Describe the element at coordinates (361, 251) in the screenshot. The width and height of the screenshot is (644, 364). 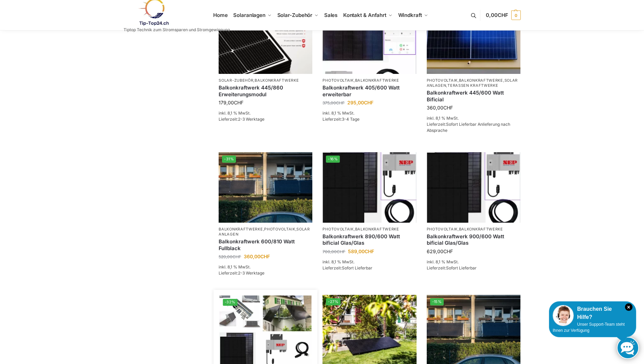
I see `bdi: 589,00` at that location.